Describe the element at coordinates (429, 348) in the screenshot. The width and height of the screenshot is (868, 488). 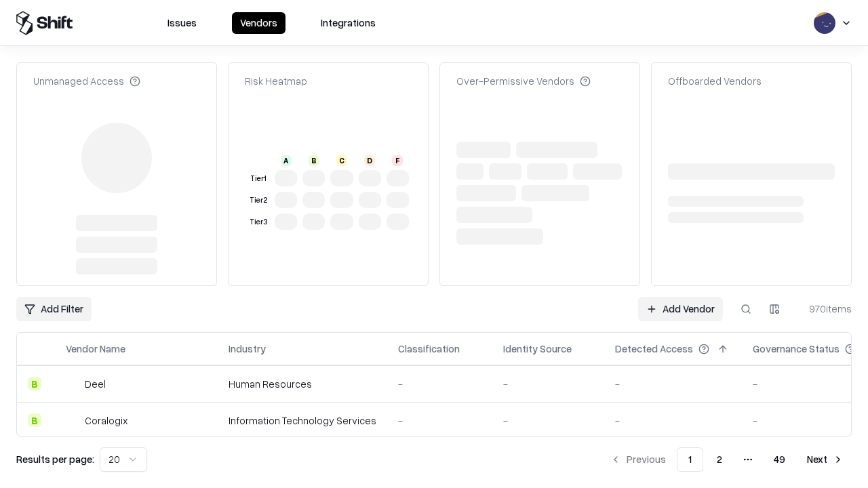
I see `div: Classification` at that location.